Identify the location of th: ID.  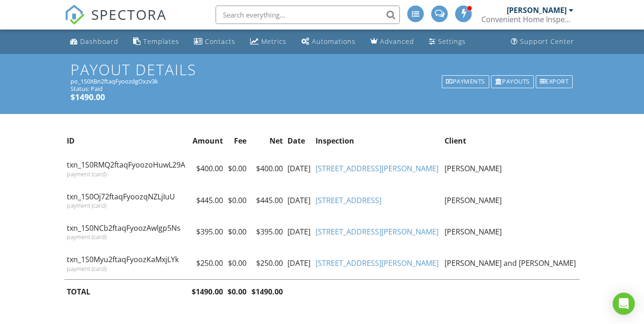
(127, 141).